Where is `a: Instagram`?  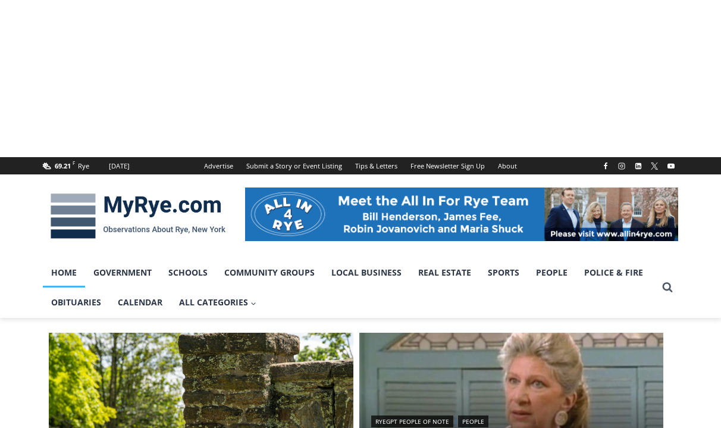
a: Instagram is located at coordinates (622, 166).